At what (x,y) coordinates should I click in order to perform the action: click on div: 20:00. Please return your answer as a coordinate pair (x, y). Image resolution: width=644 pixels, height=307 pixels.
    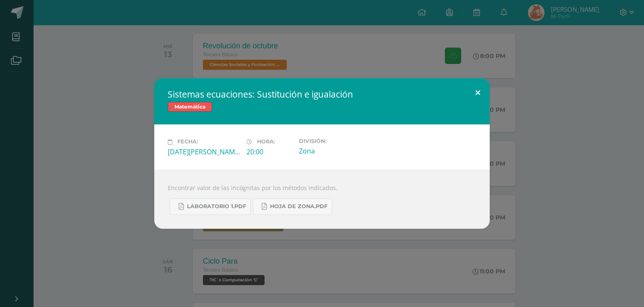
    Looking at the image, I should click on (269, 151).